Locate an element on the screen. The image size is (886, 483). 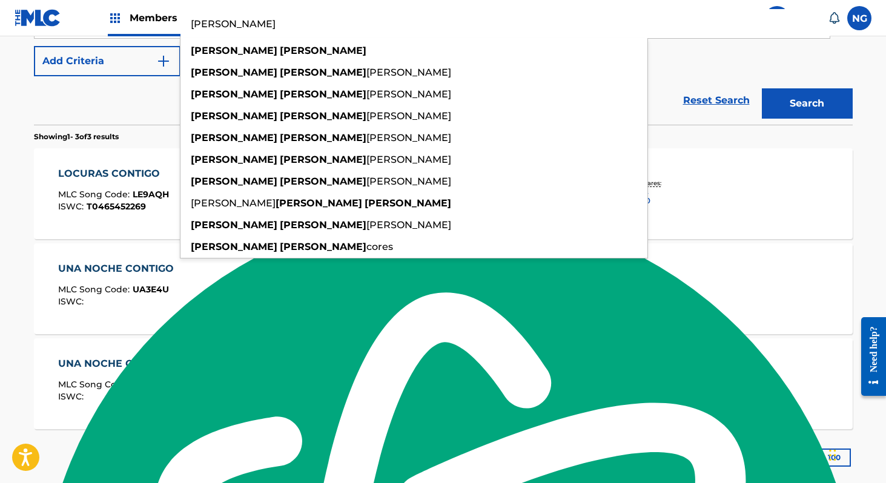
a: Reset Search is located at coordinates (717, 101).